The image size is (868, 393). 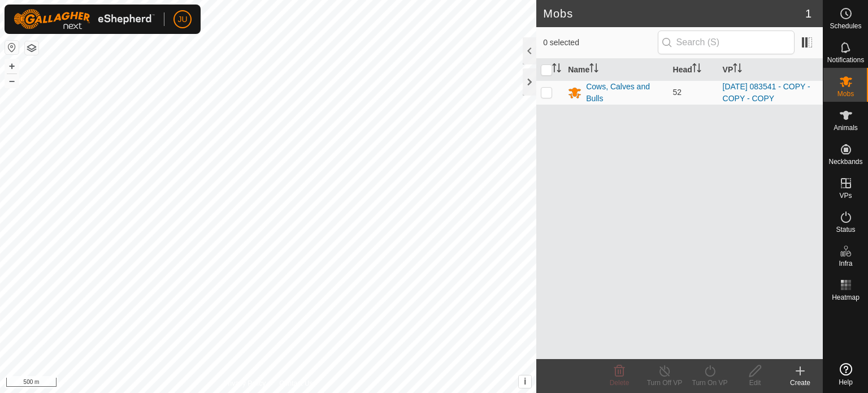 What do you see at coordinates (845, 263) in the screenshot?
I see `span: Infra` at bounding box center [845, 263].